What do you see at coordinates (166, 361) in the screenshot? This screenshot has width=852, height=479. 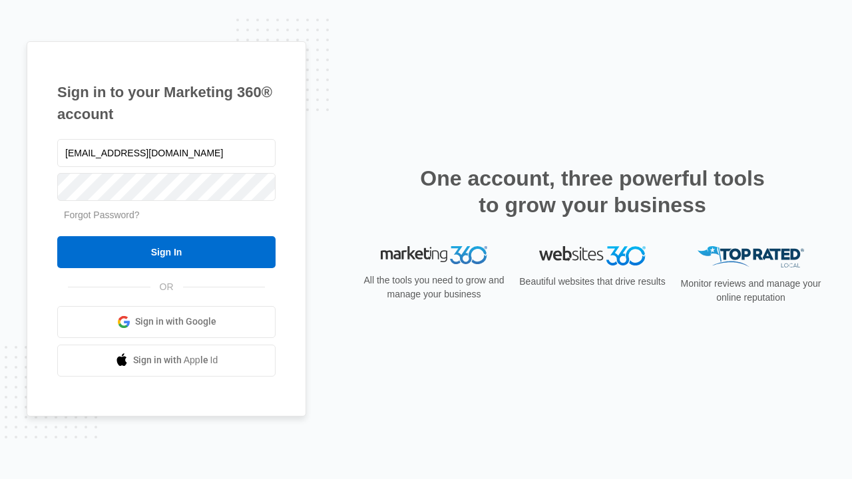 I see `a: Sign in with Apple Id` at bounding box center [166, 361].